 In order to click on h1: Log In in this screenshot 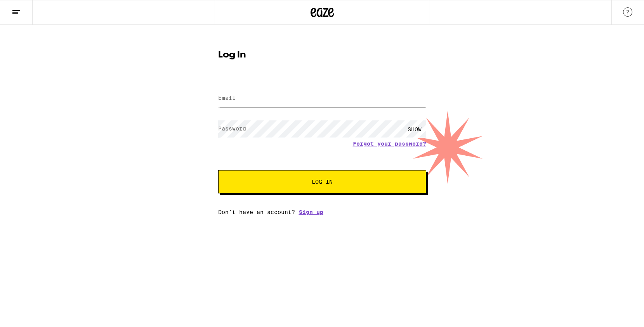, I will do `click(322, 55)`.